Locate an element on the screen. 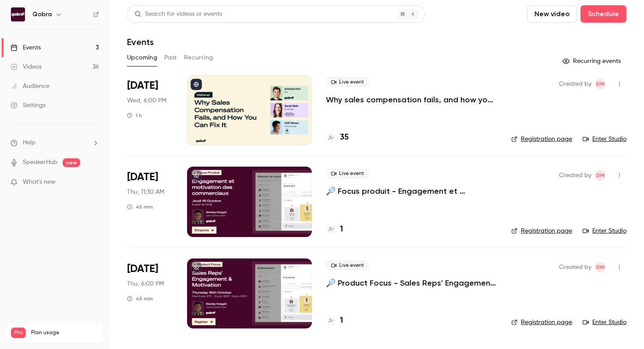 Image resolution: width=644 pixels, height=349 pixels. div: Search for videos or events is located at coordinates (178, 14).